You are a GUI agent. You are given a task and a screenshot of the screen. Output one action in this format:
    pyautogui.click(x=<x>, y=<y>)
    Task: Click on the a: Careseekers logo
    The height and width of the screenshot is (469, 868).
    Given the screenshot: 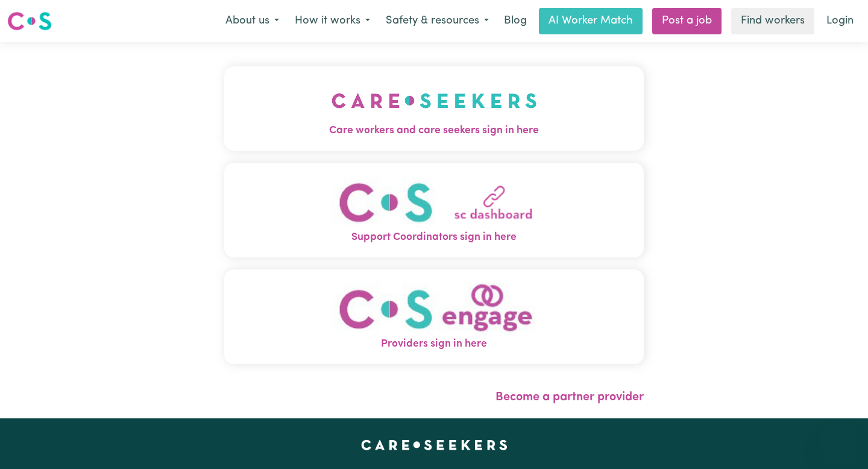 What is the action you would take?
    pyautogui.click(x=30, y=21)
    